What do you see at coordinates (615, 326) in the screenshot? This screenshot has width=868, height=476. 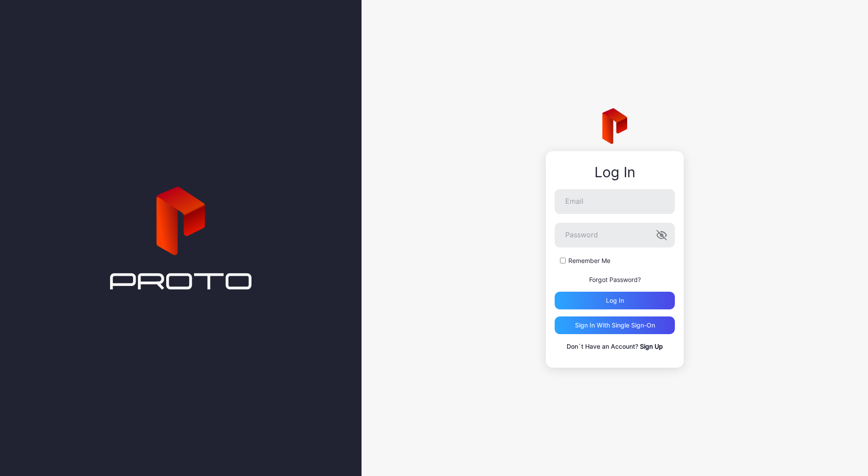 I see `button: Sign in With Single Sign-On` at bounding box center [615, 326].